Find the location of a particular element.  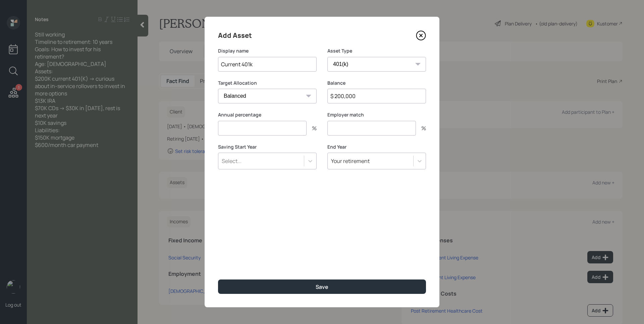

label: Annual percentage is located at coordinates (268, 115).